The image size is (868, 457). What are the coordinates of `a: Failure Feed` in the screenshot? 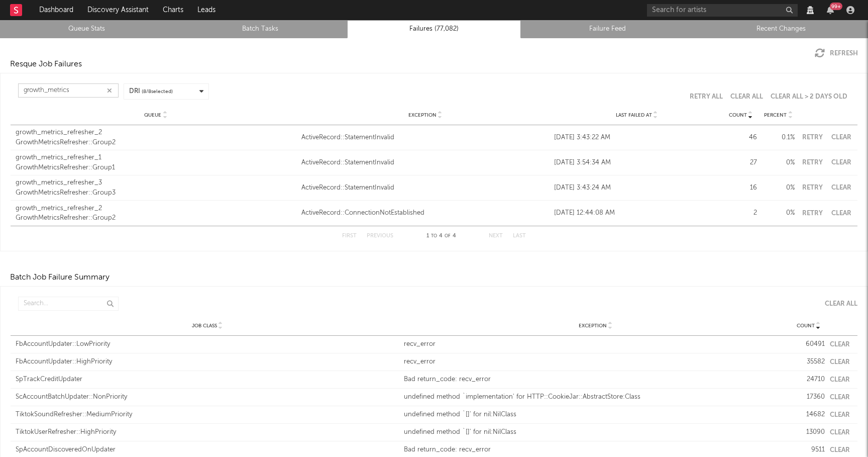 It's located at (608, 29).